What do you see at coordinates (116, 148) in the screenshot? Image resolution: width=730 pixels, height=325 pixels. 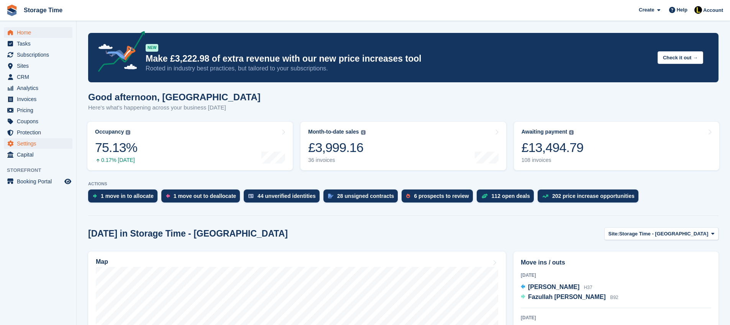 I see `div: 75.13%` at bounding box center [116, 148].